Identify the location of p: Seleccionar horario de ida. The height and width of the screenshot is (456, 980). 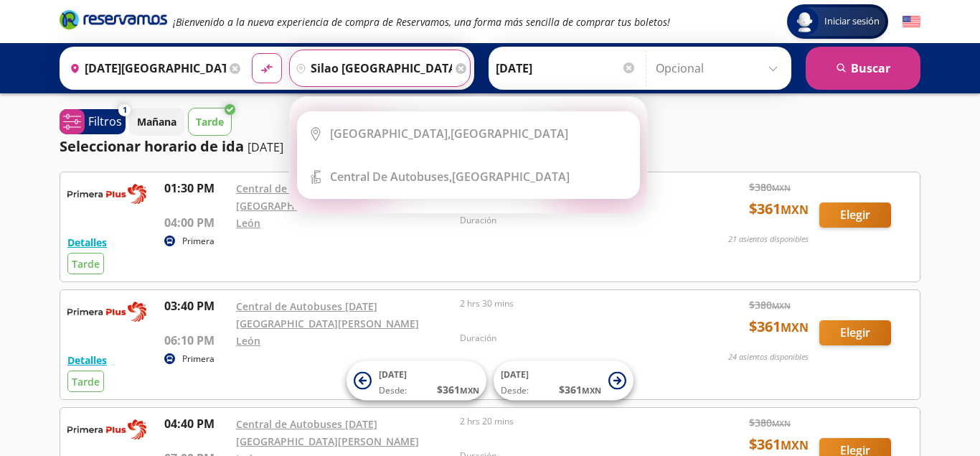
(151, 146).